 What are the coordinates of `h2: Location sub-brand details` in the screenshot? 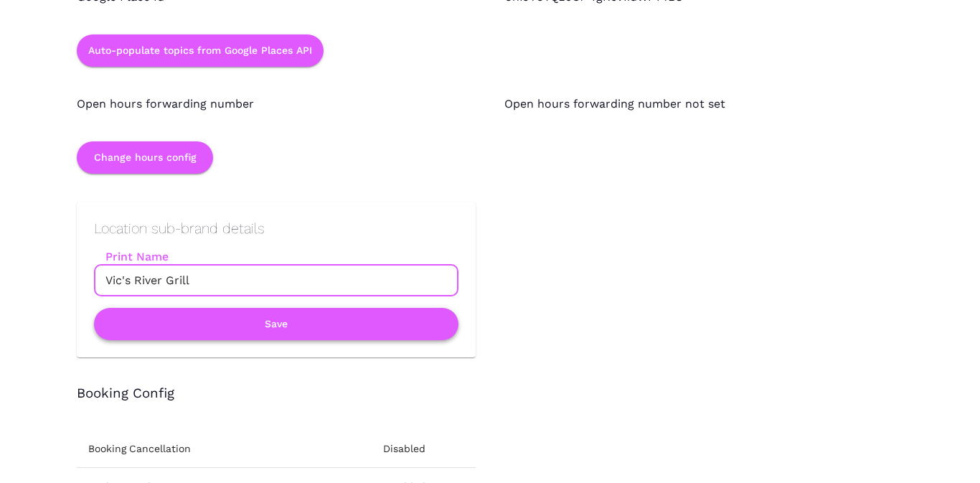 It's located at (276, 229).